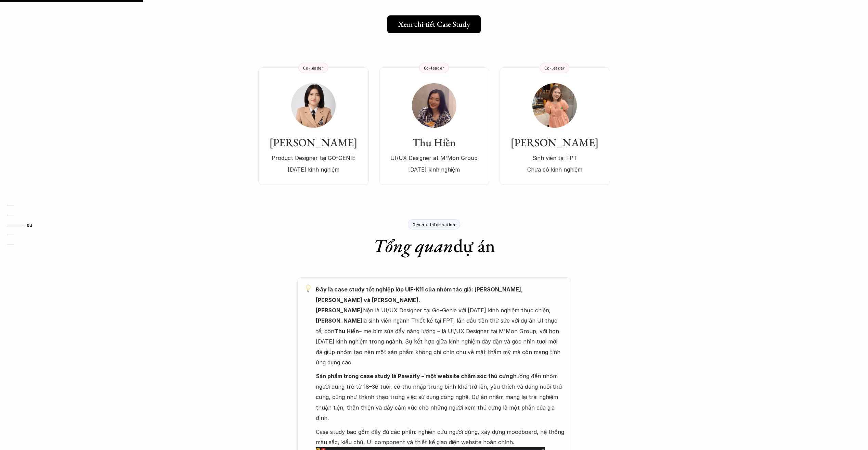 Image resolution: width=868 pixels, height=450 pixels. Describe the element at coordinates (434, 224) in the screenshot. I see `p: General Information` at that location.